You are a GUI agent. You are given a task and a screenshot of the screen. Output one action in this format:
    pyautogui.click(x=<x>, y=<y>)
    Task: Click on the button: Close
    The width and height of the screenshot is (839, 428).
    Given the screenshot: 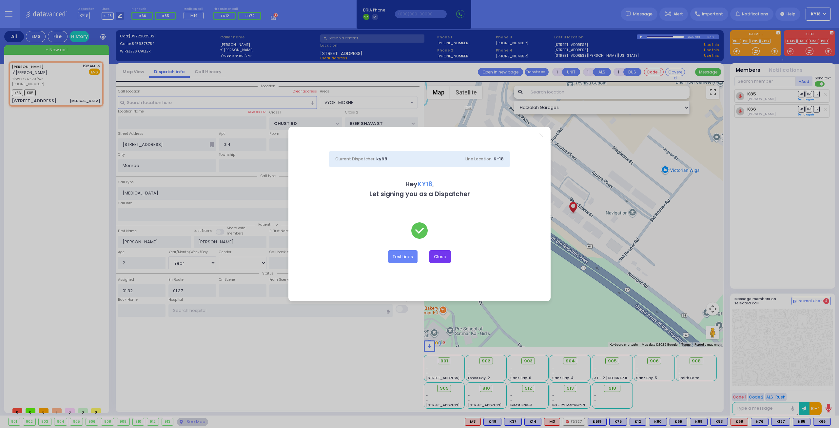 What is the action you would take?
    pyautogui.click(x=440, y=256)
    